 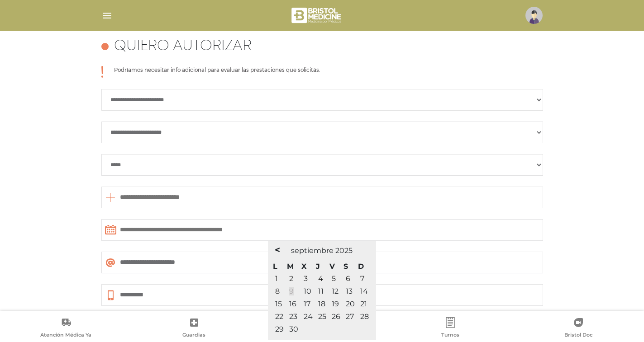 What do you see at coordinates (349, 291) in the screenshot?
I see `span: 13` at bounding box center [349, 291].